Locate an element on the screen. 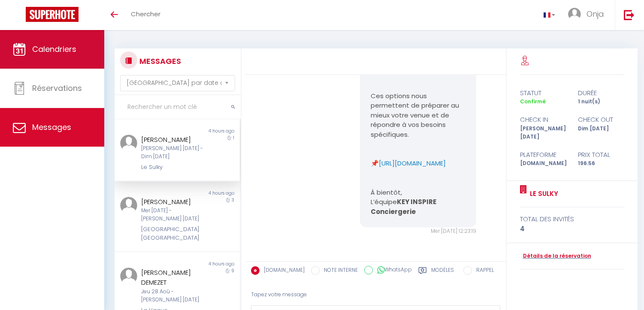  span: 3 is located at coordinates (233, 200).